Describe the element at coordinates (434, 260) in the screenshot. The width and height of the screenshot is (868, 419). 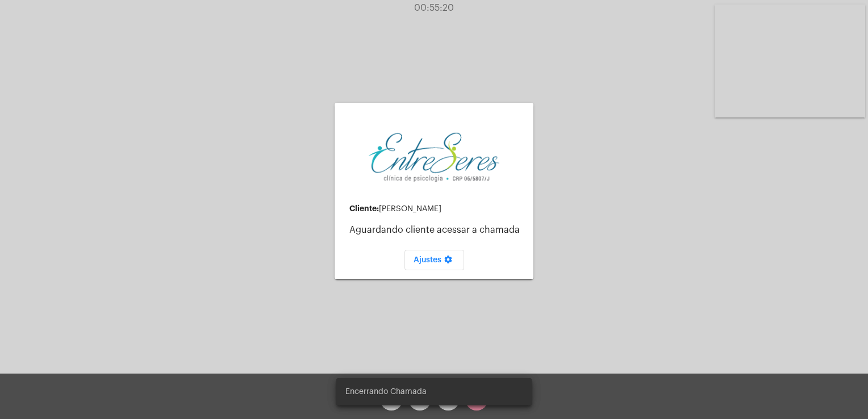
I see `button: Ajustes` at that location.